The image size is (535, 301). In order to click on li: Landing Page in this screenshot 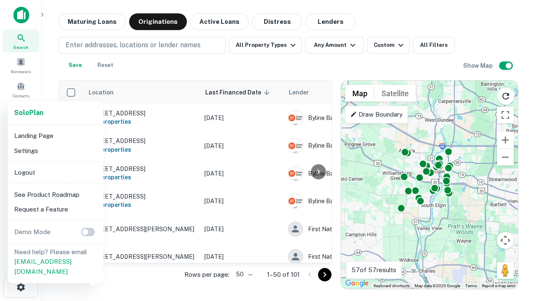, I will do `click(56, 136)`.